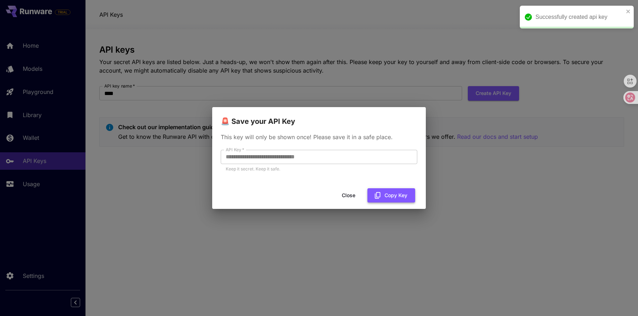  I want to click on h2: 🚨 Save your API Key, so click(319, 117).